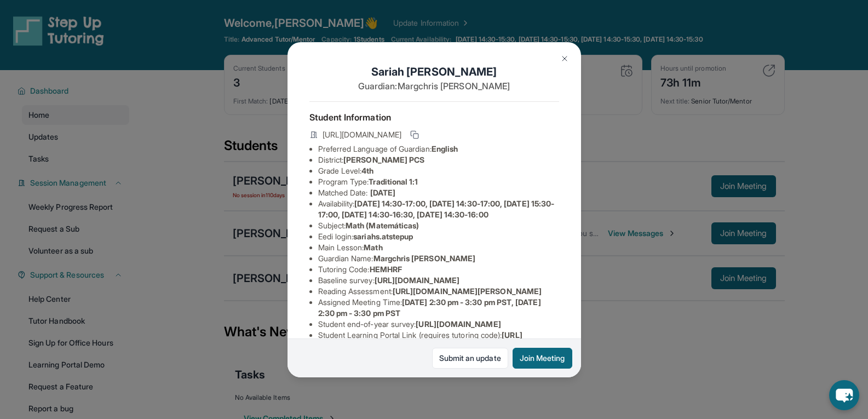 This screenshot has height=419, width=868. What do you see at coordinates (373, 247) in the screenshot?
I see `span: Math` at bounding box center [373, 247].